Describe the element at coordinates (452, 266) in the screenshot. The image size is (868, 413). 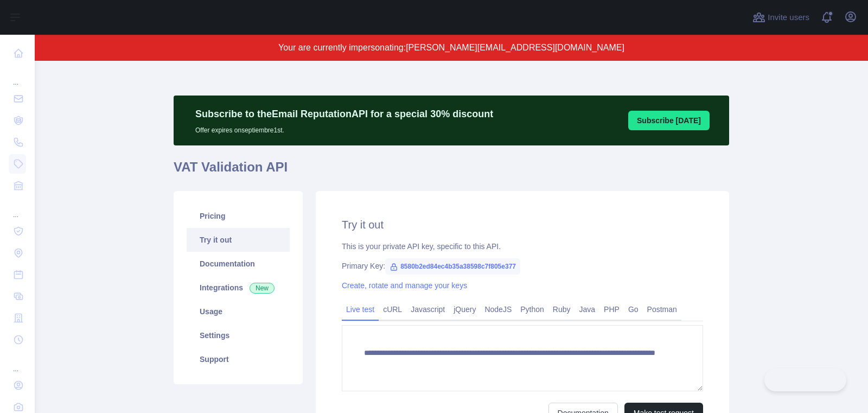
I see `span: 8580b2ed84ec4b35a38598c7f805e377` at that location.